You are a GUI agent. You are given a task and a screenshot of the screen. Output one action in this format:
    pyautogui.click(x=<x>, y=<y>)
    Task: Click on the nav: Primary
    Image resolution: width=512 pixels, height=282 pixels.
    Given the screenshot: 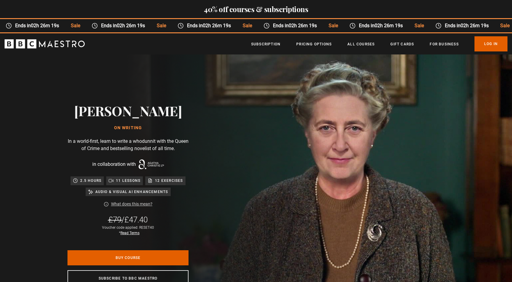 What is the action you would take?
    pyautogui.click(x=379, y=44)
    